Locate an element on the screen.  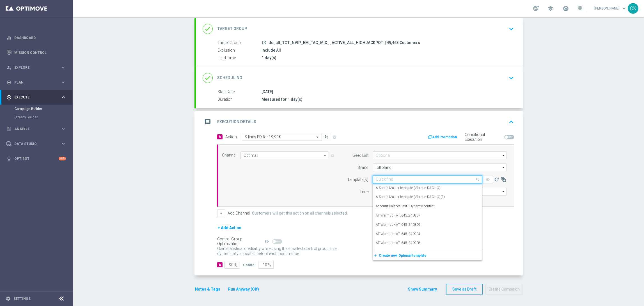
a: Optibot is located at coordinates (37, 159).